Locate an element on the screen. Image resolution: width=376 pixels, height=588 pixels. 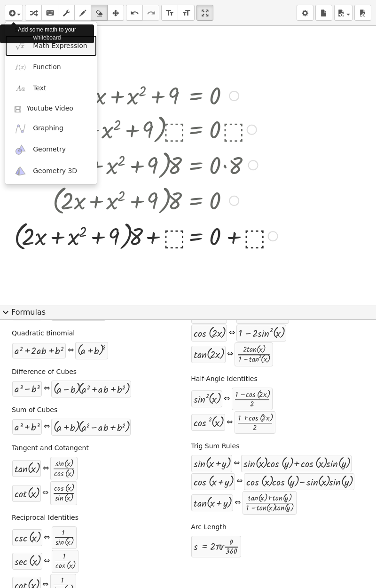
span: Text is located at coordinates (40, 89).